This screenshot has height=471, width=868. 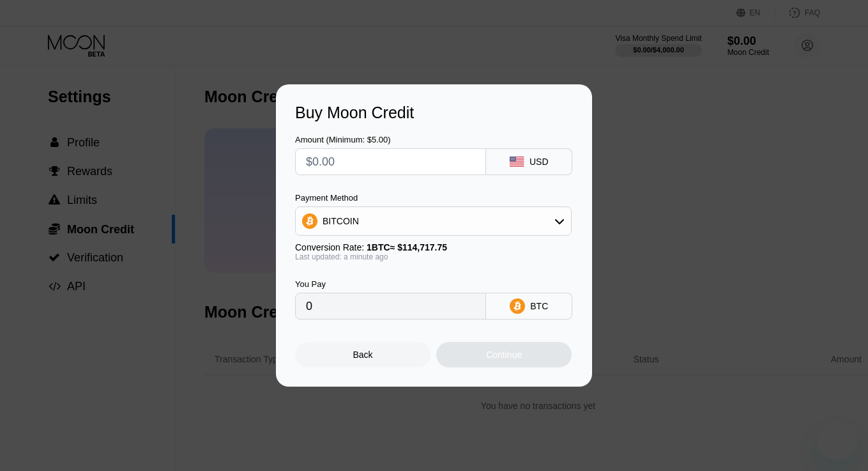 I want to click on div: Back, so click(x=363, y=355).